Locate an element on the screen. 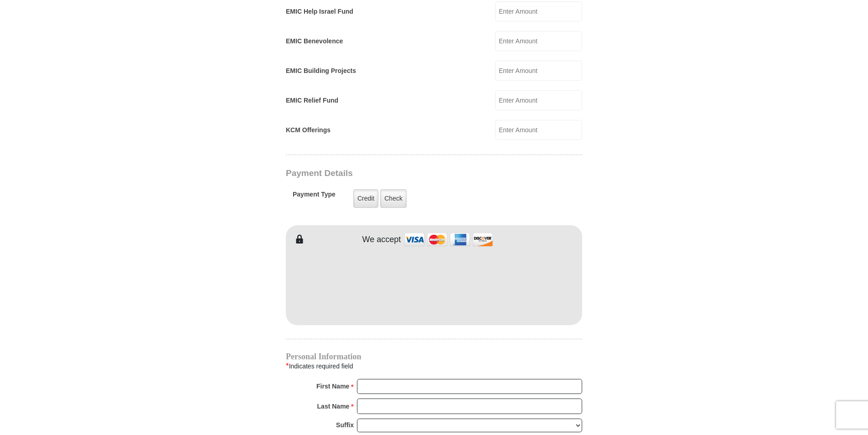 The width and height of the screenshot is (868, 435). h4: We accept is located at coordinates (382, 240).